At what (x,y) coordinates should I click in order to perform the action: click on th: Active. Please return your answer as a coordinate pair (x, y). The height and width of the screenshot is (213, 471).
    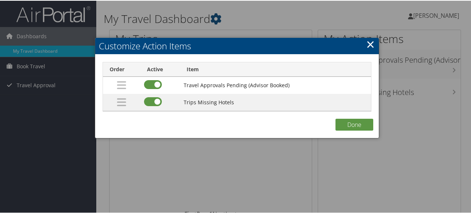
    Looking at the image, I should click on (160, 69).